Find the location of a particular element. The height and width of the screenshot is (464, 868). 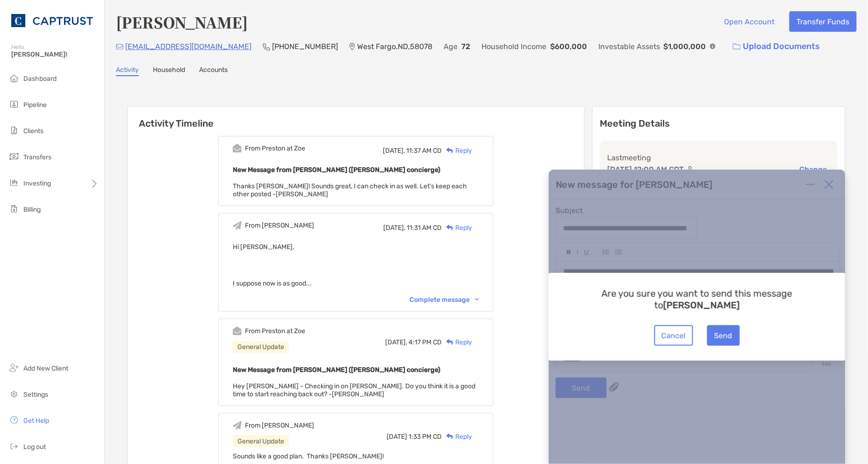

span: 4:17 PM CD is located at coordinates (425, 342).